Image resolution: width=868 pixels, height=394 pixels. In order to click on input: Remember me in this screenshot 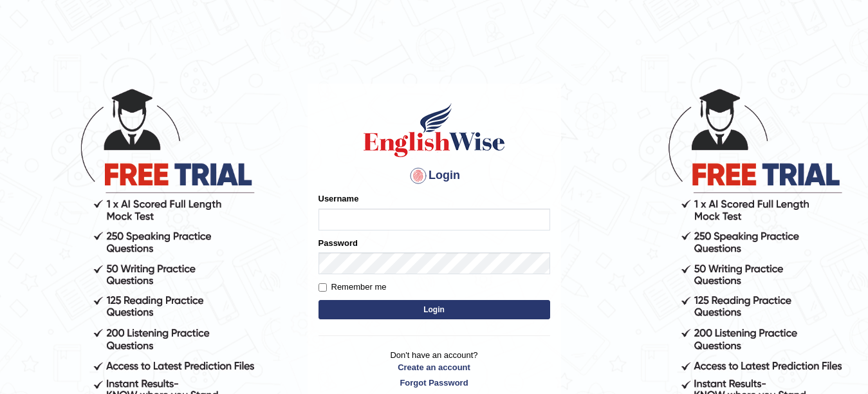, I will do `click(322, 287)`.